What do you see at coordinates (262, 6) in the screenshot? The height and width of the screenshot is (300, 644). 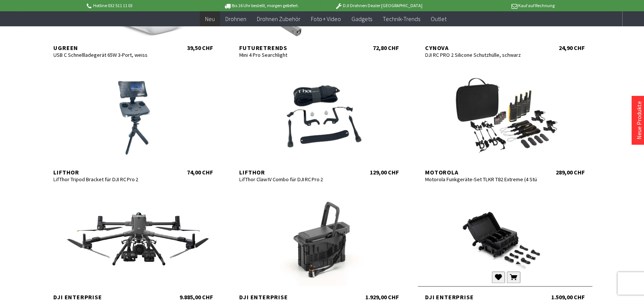 I see `p: Bis 16 Uhr bestellt, morgen geliefert.` at bounding box center [262, 6].